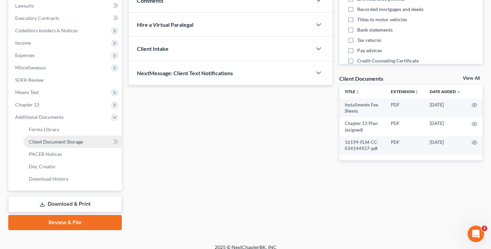 The height and width of the screenshot is (249, 491). I want to click on span: Means Test, so click(27, 92).